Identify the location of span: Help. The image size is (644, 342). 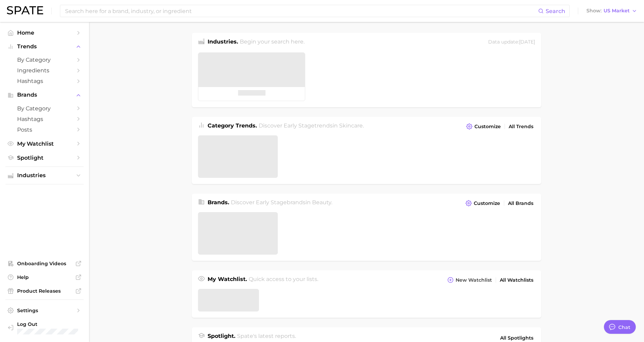
(44, 277).